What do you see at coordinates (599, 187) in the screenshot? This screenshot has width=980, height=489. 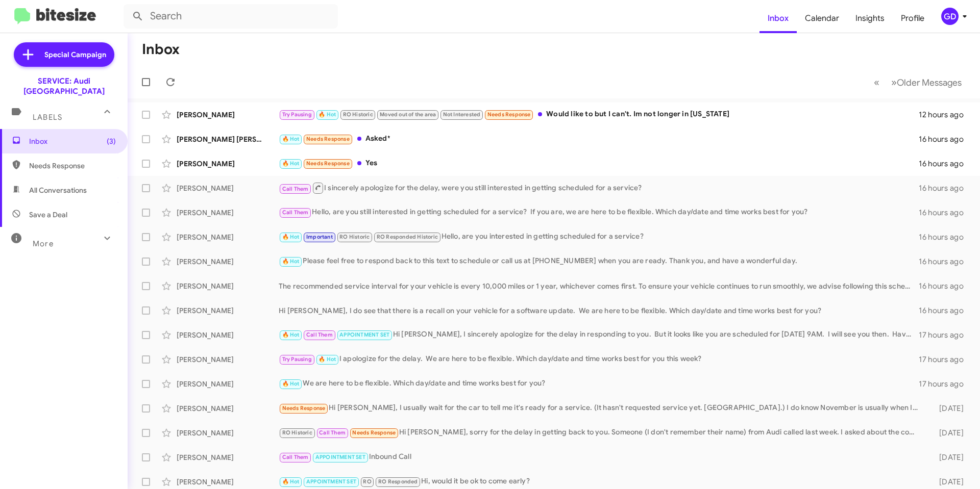 I see `div: I sincerely apologize for the delay, were you still interested in getting scheduled for a service?` at bounding box center [599, 187].